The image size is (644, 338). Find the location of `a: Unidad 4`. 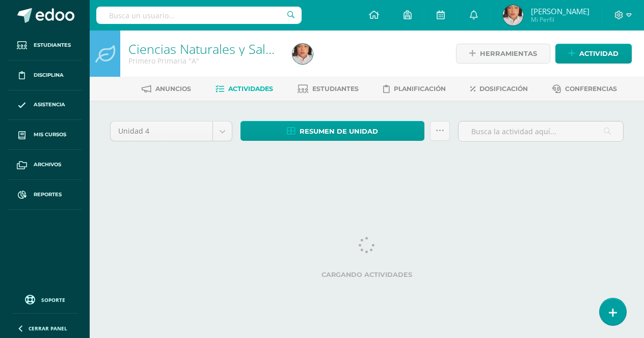

a: Unidad 4 is located at coordinates (171, 132).